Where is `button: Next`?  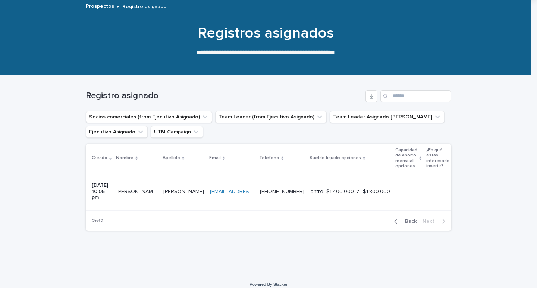 button: Next is located at coordinates (435, 221).